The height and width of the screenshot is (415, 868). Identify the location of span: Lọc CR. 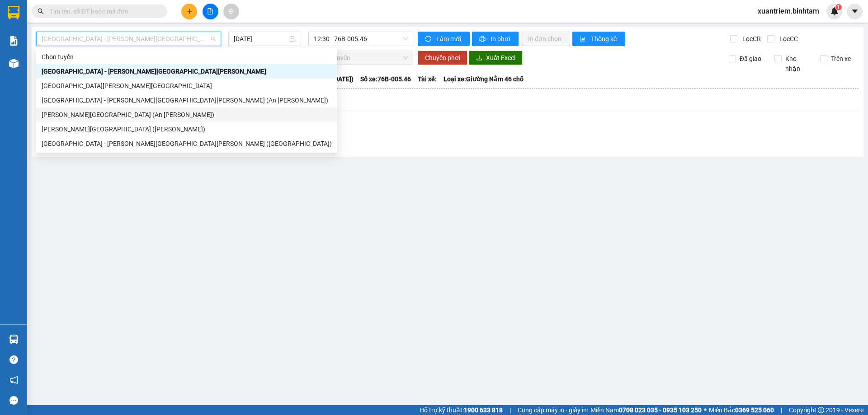
(751, 39).